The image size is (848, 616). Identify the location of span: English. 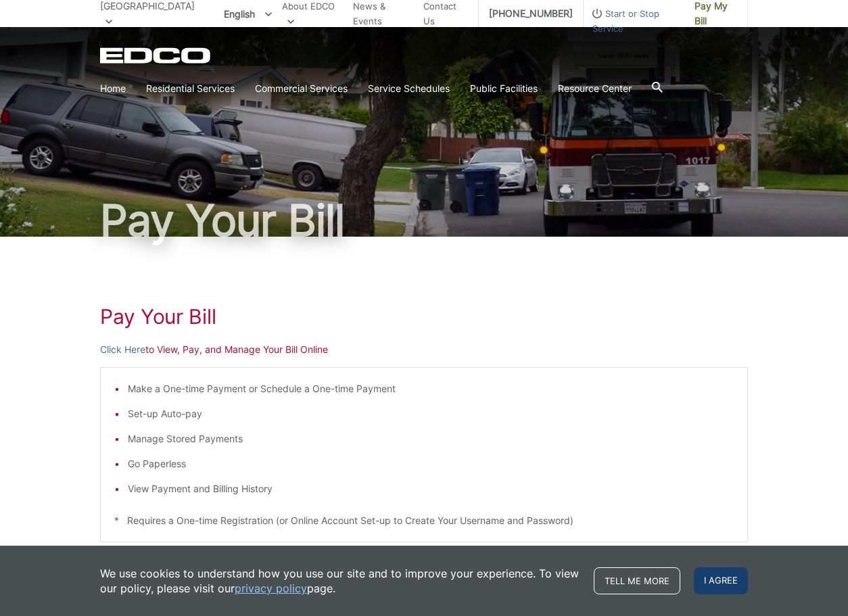
(247, 14).